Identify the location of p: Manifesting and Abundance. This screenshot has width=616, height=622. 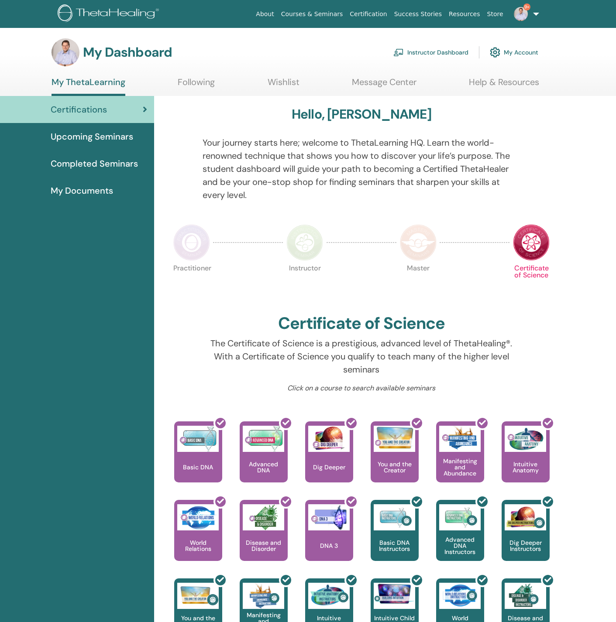
(460, 467).